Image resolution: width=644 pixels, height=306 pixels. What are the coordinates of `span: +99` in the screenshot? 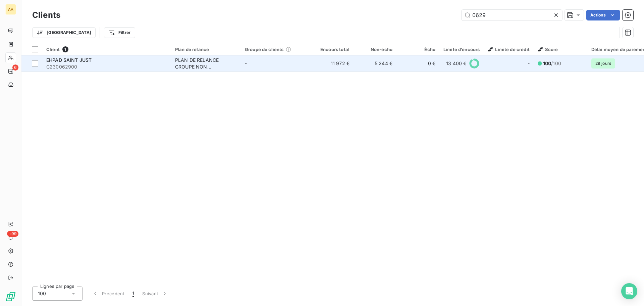 It's located at (13, 233).